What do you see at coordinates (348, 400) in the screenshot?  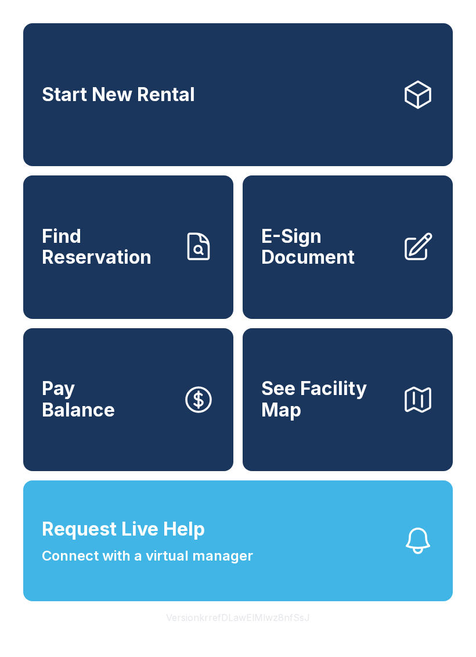 I see `button: See Facility Map` at bounding box center [348, 400].